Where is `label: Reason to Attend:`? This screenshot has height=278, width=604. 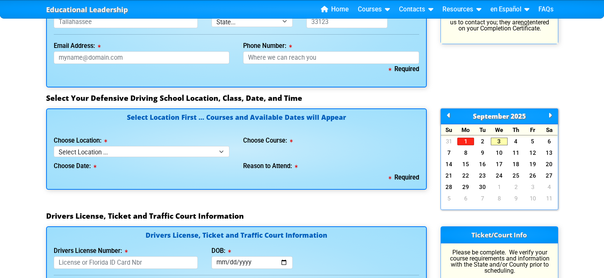
label: Reason to Attend: is located at coordinates (270, 166).